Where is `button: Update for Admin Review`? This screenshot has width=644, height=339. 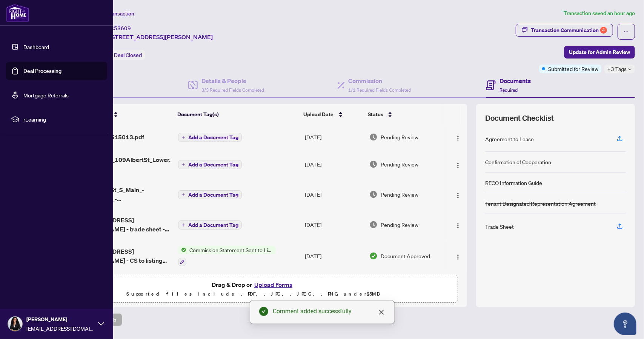 button: Update for Admin Review is located at coordinates (599, 52).